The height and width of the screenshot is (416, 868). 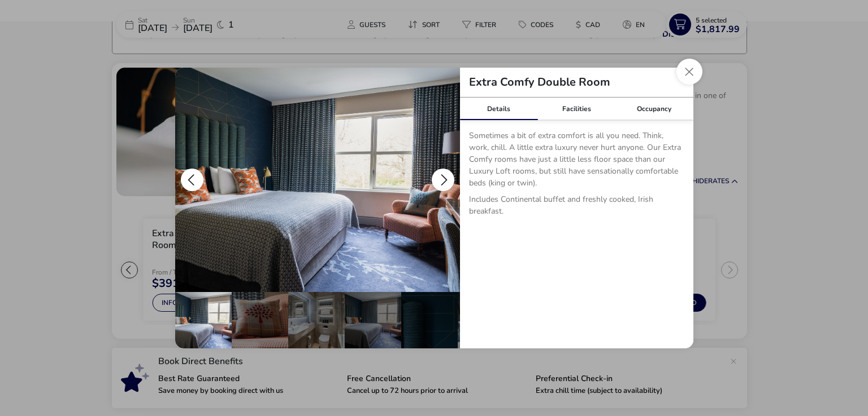 I want to click on div: Facilities, so click(x=576, y=109).